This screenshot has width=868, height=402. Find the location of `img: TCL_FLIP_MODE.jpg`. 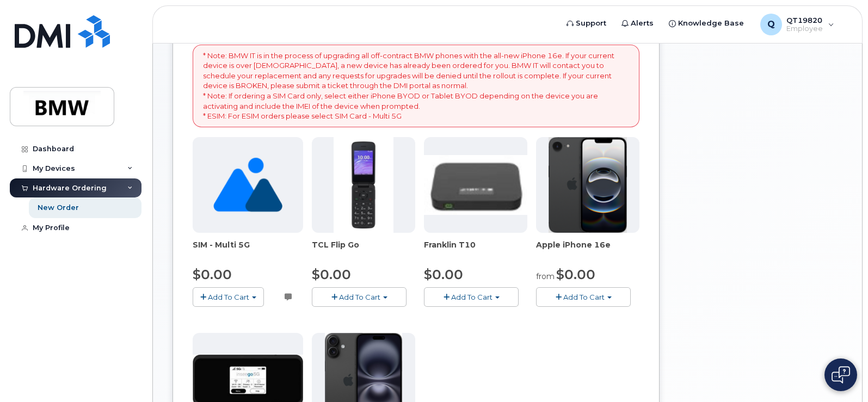

img: TCL_FLIP_MODE.jpg is located at coordinates (363, 185).